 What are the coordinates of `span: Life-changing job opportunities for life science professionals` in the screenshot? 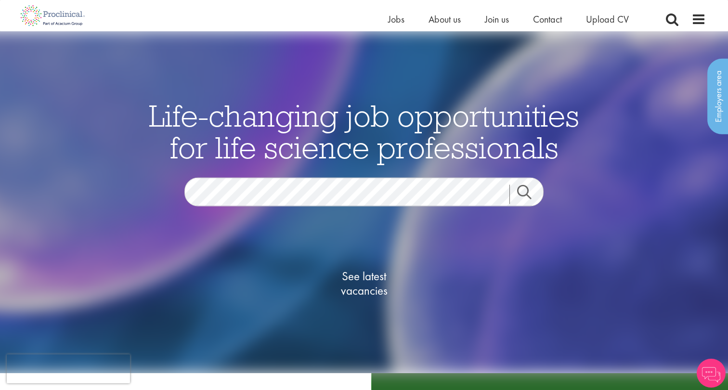 It's located at (364, 131).